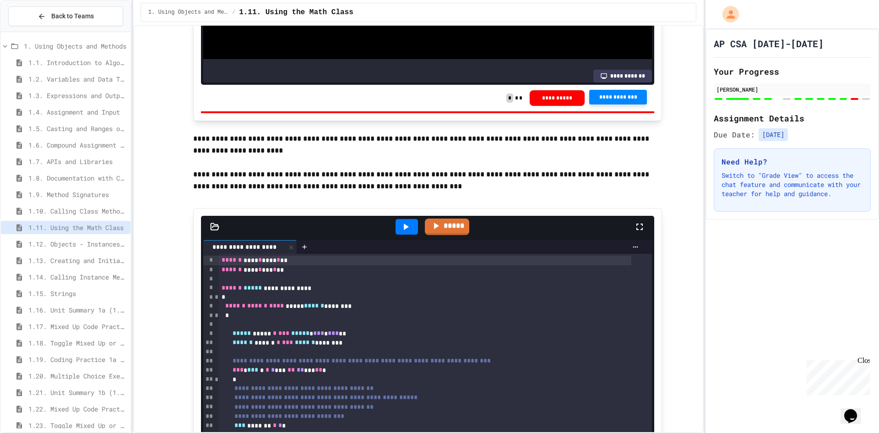  I want to click on span: 1.13. Creating and Initializing Objects: Constructors, so click(77, 260).